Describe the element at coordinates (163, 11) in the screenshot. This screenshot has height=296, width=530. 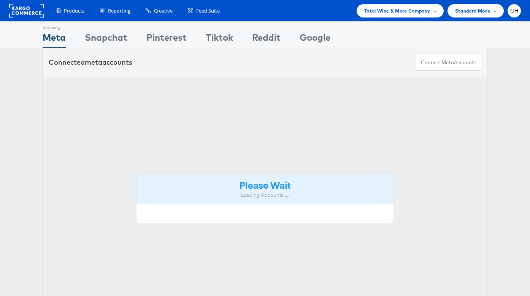
I see `span: Creative` at that location.